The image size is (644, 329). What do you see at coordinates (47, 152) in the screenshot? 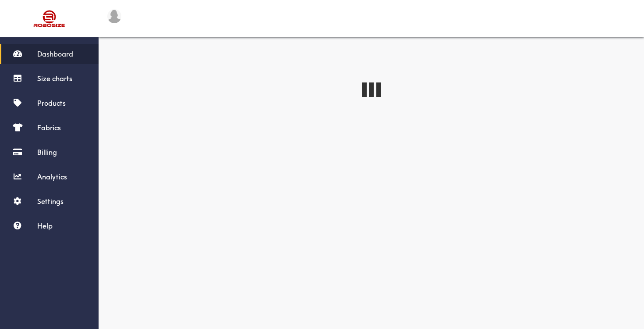
I see `span: Billing` at bounding box center [47, 152].